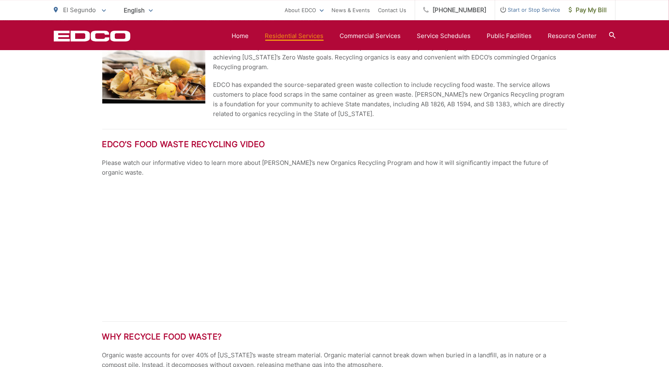  What do you see at coordinates (390, 99) in the screenshot?
I see `p: EDCO has expanded the source-separated green waste collection to include recycling food waste. Th...` at bounding box center [390, 99].